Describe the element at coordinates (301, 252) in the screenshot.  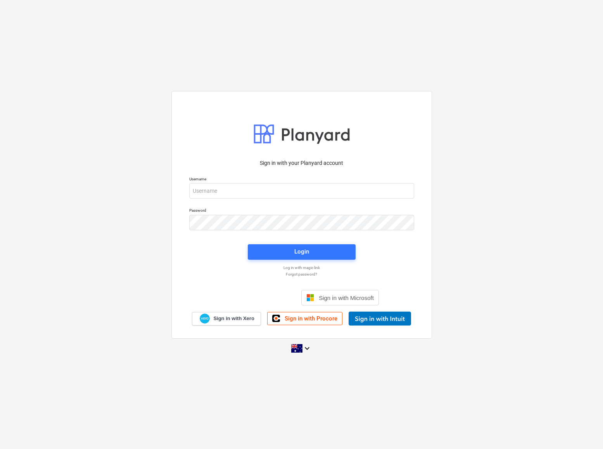
I see `button: Login` at that location.